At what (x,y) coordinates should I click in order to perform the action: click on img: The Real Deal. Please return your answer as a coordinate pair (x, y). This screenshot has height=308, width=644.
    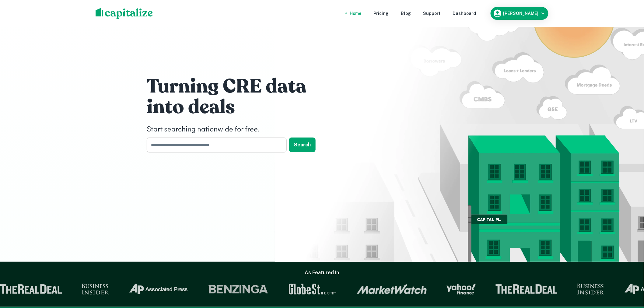
    Looking at the image, I should click on (524, 289).